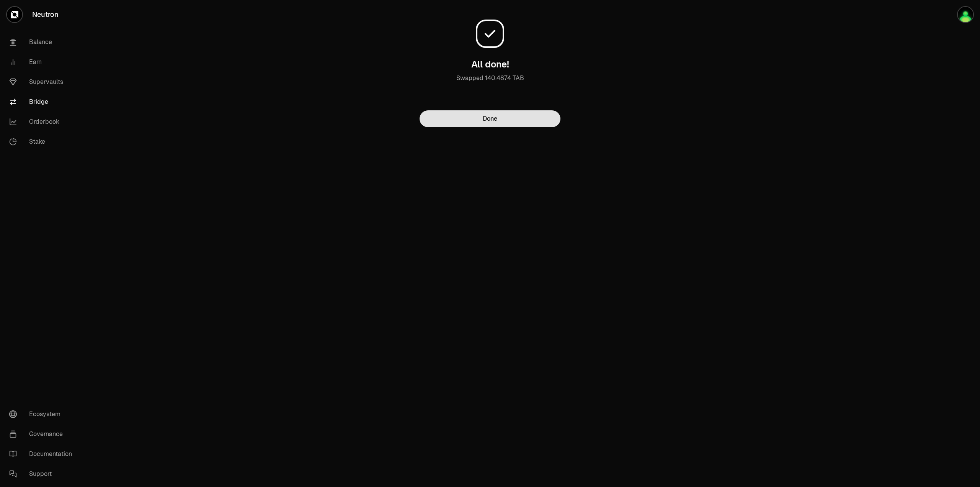  What do you see at coordinates (43, 142) in the screenshot?
I see `a: Stake` at bounding box center [43, 142].